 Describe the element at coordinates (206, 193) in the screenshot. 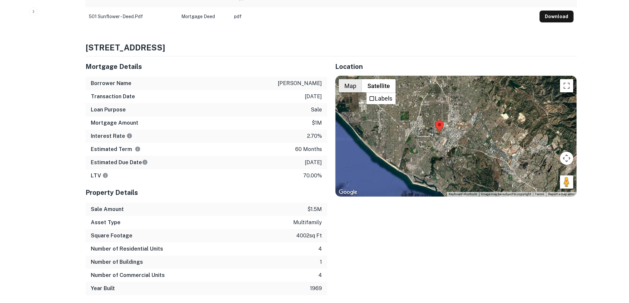

I see `h5: Property Details` at that location.